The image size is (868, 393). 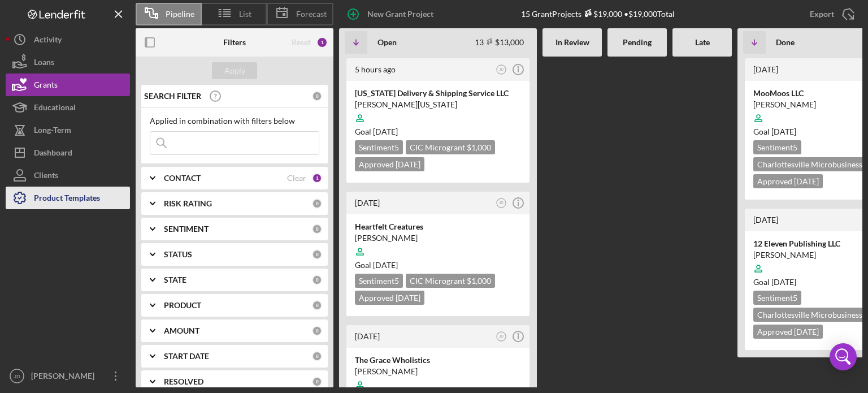 I want to click on div: Clients, so click(x=45, y=177).